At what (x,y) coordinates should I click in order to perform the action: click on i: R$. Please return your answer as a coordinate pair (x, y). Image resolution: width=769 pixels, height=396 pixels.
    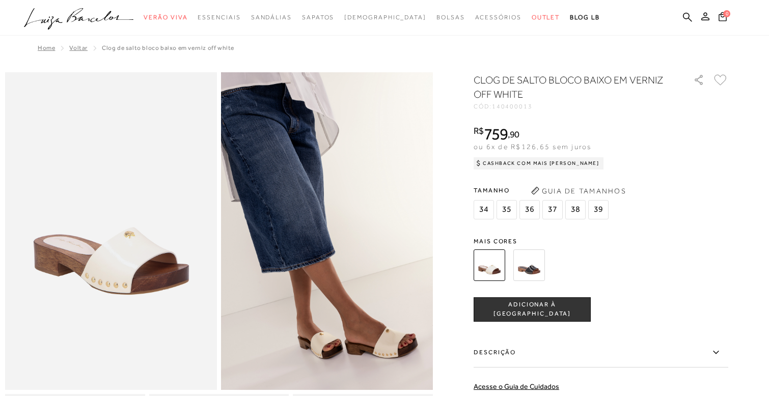
    Looking at the image, I should click on (479, 131).